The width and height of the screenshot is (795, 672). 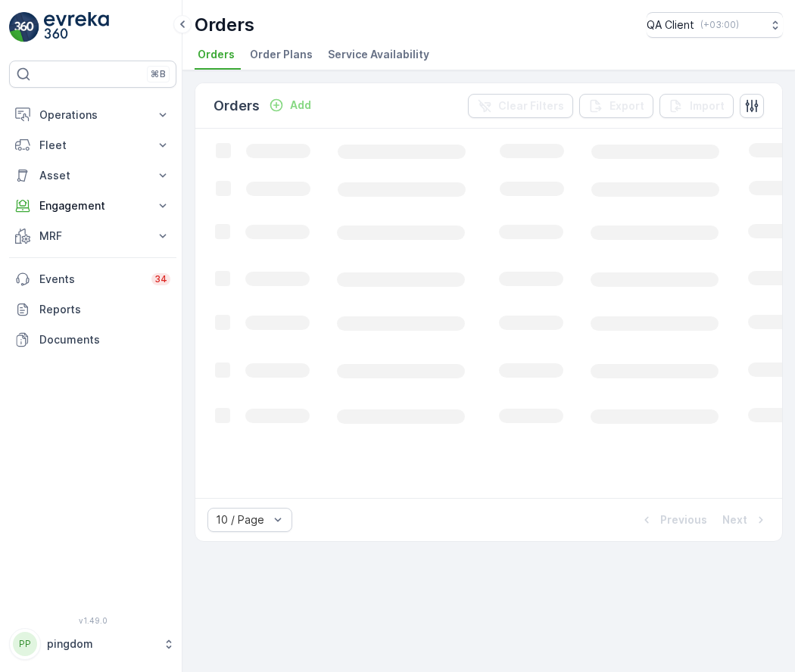 I want to click on button: Import, so click(x=696, y=106).